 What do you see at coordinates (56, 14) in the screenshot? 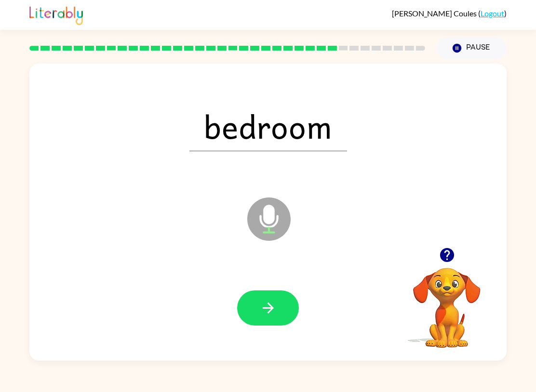
I see `img: Literably` at bounding box center [56, 14].